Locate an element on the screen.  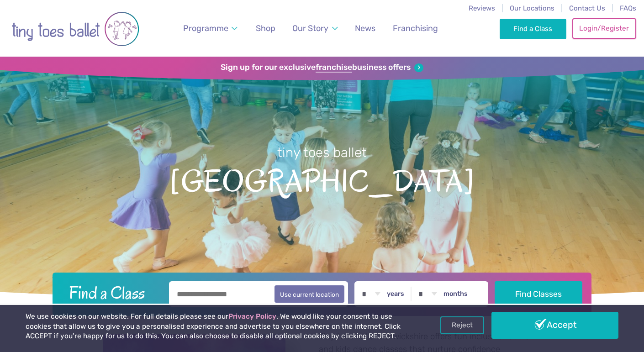
p: We use cookies on our website. For full details please see our . We would like your consent to us... is located at coordinates (218, 327).